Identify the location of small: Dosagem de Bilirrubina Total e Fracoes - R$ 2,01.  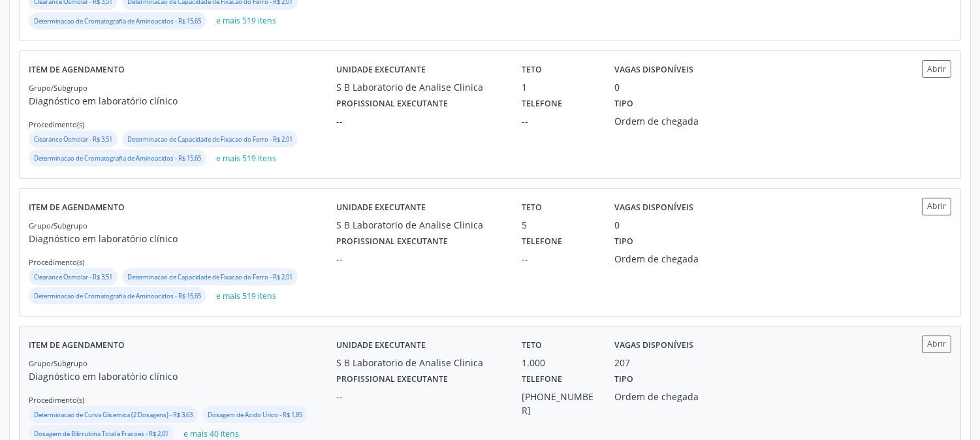
(101, 433).